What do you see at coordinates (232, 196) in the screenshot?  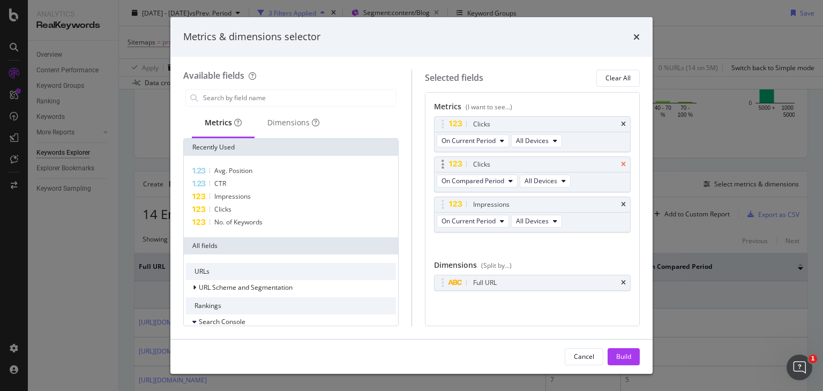 I see `span: Impressions` at bounding box center [232, 196].